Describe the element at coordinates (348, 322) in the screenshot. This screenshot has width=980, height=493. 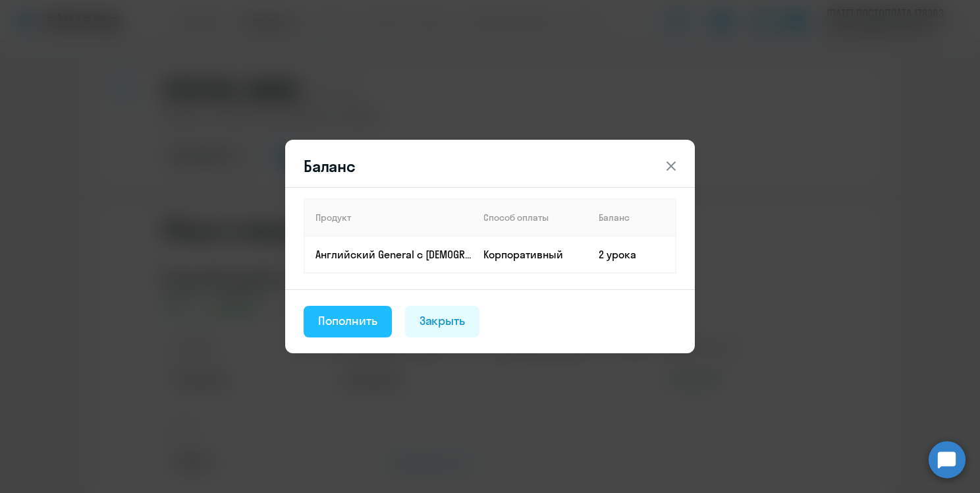
I see `button: Пополнить` at that location.